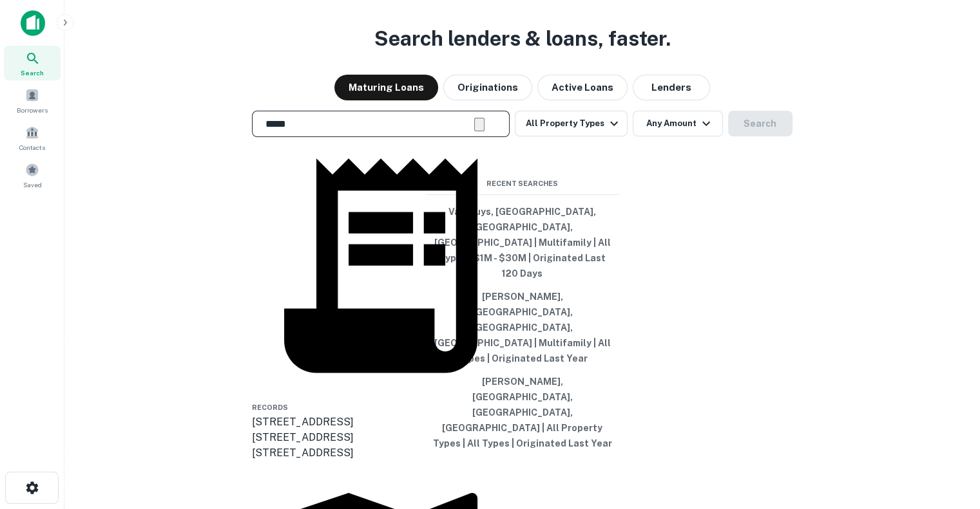 The width and height of the screenshot is (980, 509). What do you see at coordinates (671, 87) in the screenshot?
I see `button: Lenders` at bounding box center [671, 87].